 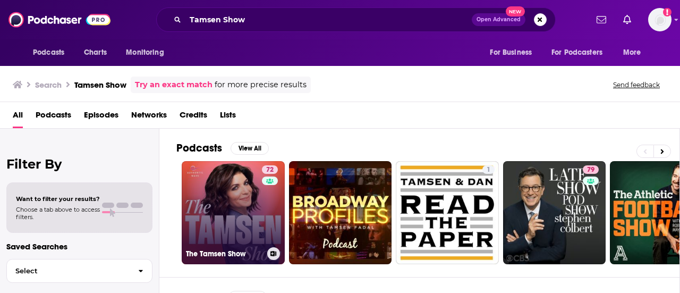 I want to click on button: Open AdvancedNew, so click(x=498, y=20).